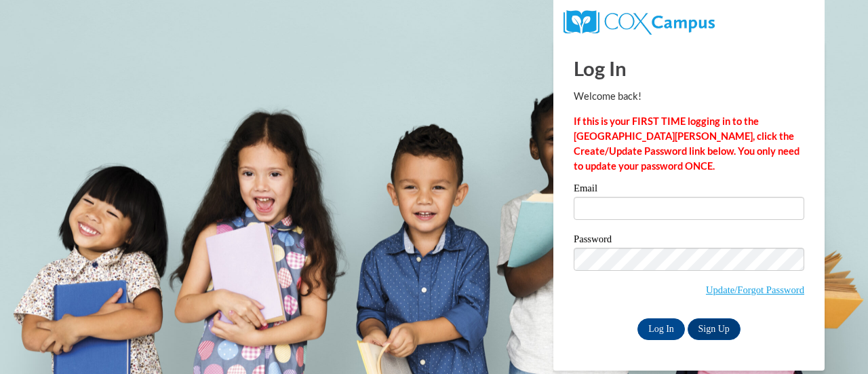  I want to click on a: Sign Up, so click(714, 329).